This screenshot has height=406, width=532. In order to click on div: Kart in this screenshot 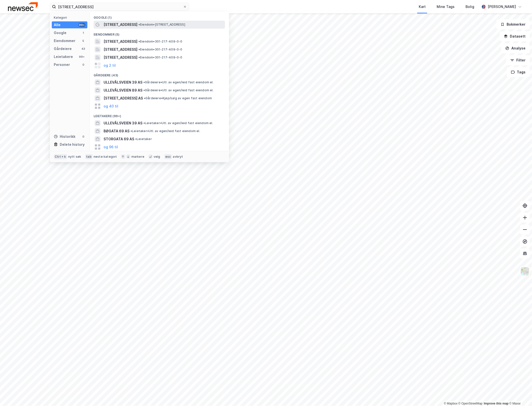, I will do `click(422, 6)`.